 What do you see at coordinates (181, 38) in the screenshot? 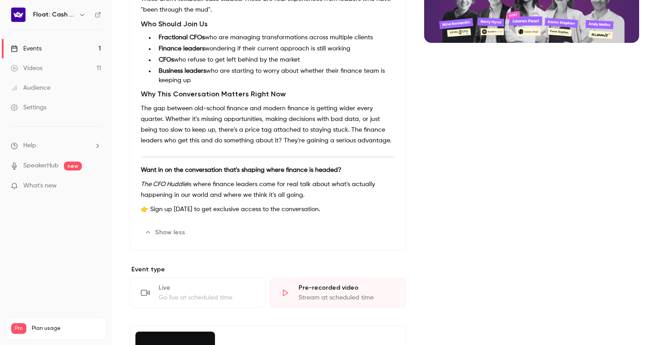
I see `strong: Fractional CFOs` at bounding box center [181, 38].